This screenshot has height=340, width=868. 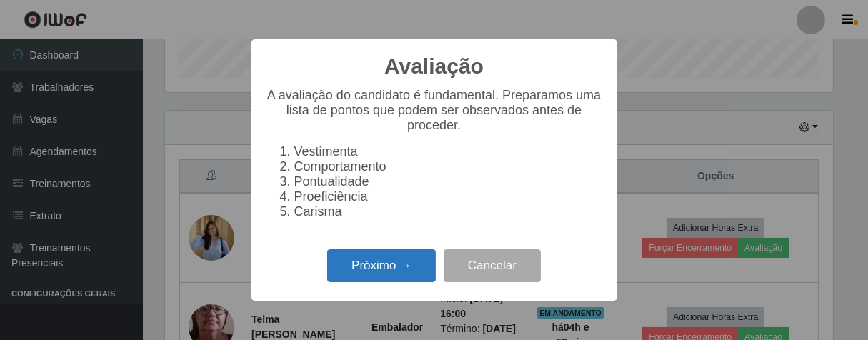 What do you see at coordinates (434, 110) in the screenshot?
I see `p: A avaliação do candidato é fundamental. Preparamos uma lista de pontos que podem ser observados a...` at bounding box center [434, 110].